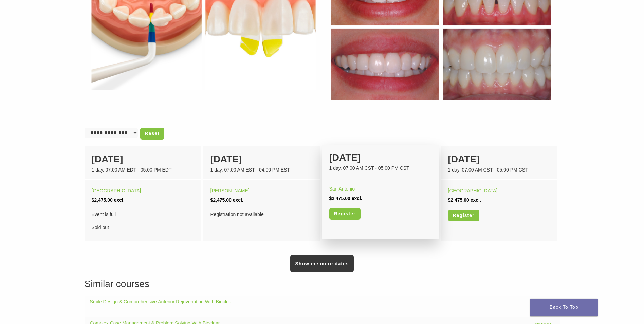 Image resolution: width=644 pixels, height=324 pixels. I want to click on a: Reset, so click(152, 134).